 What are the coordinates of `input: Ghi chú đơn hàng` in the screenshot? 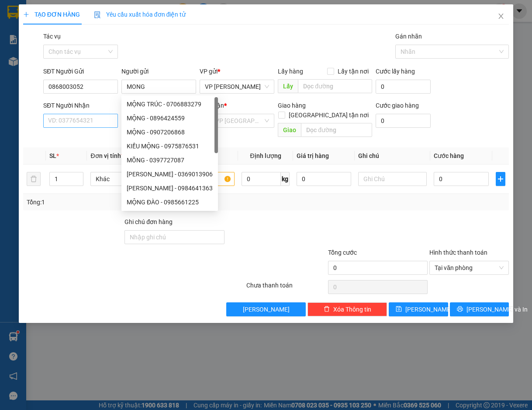 It's located at (174, 237).